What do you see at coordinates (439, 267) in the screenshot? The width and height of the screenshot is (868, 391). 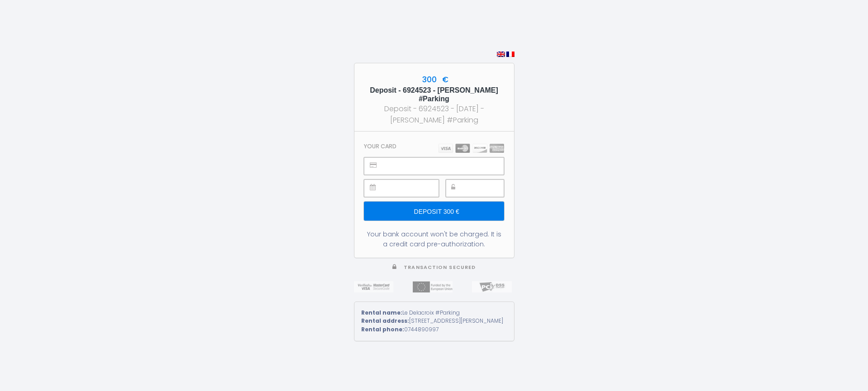 I see `span: Transaction secured` at bounding box center [439, 267].